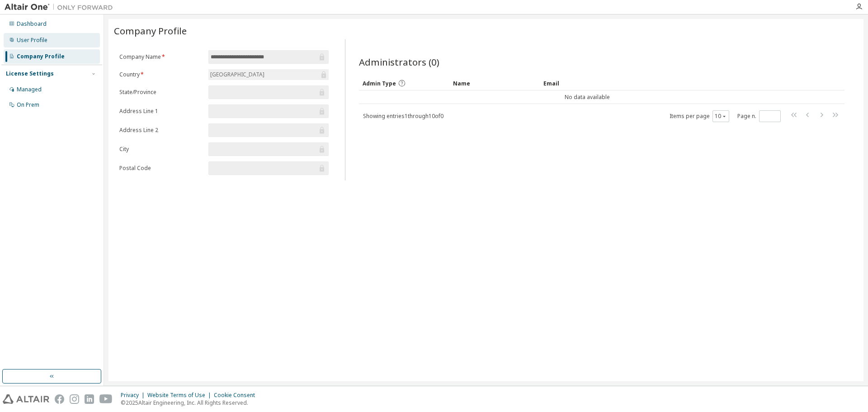  Describe the element at coordinates (161, 130) in the screenshot. I see `label: Address Line 2` at that location.